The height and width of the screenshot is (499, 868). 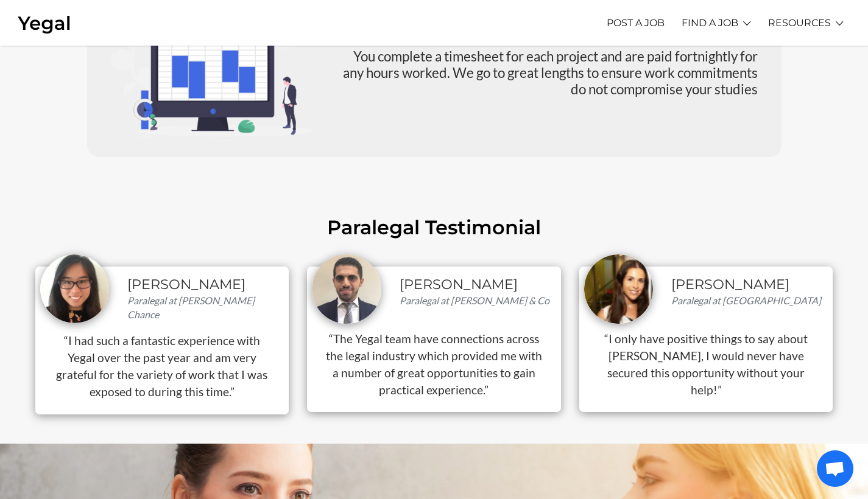 I want to click on p: “The Yegal team have connections across the legal industry which provided me with a number of gre..., so click(x=433, y=364).